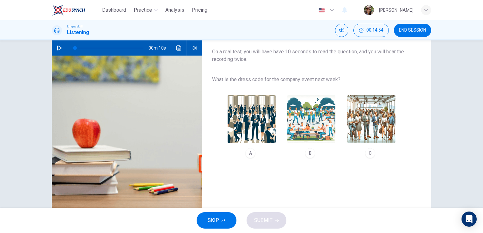 This screenshot has height=233, width=483. What do you see at coordinates (412, 30) in the screenshot?
I see `button: END SESSION` at bounding box center [412, 30].